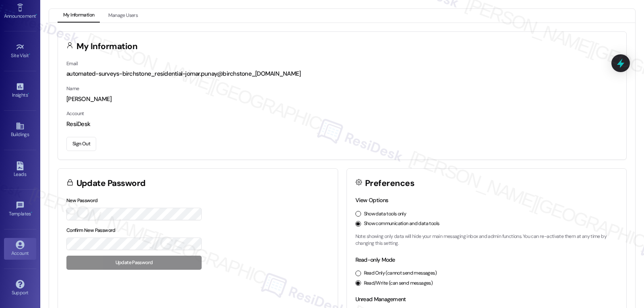 Image resolution: width=644 pixels, height=308 pixels. What do you see at coordinates (375, 260) in the screenshot?
I see `label: Read-only Mode` at bounding box center [375, 260].